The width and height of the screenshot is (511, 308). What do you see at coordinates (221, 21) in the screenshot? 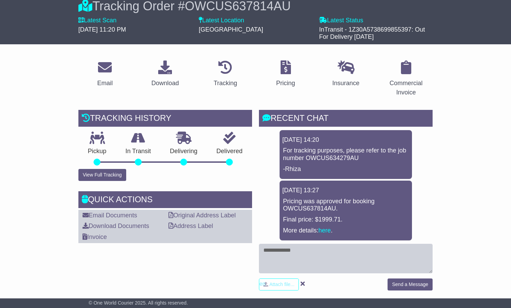
I see `label: Latest Location` at bounding box center [221, 21].